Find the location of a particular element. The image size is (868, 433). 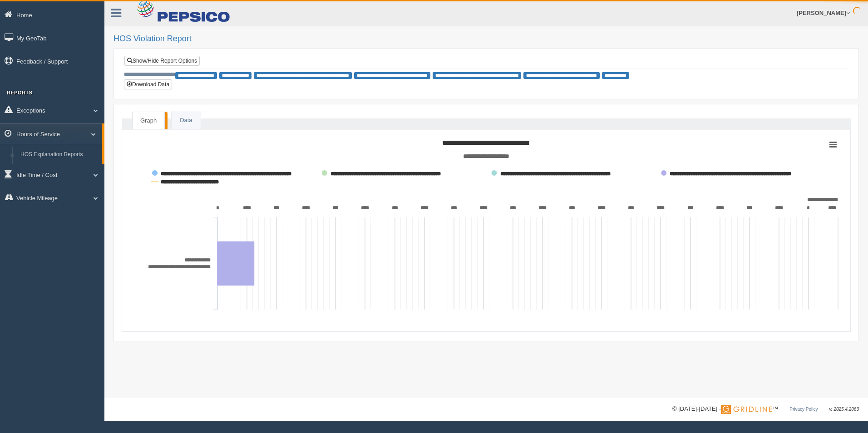

a: Data is located at coordinates (186, 120).